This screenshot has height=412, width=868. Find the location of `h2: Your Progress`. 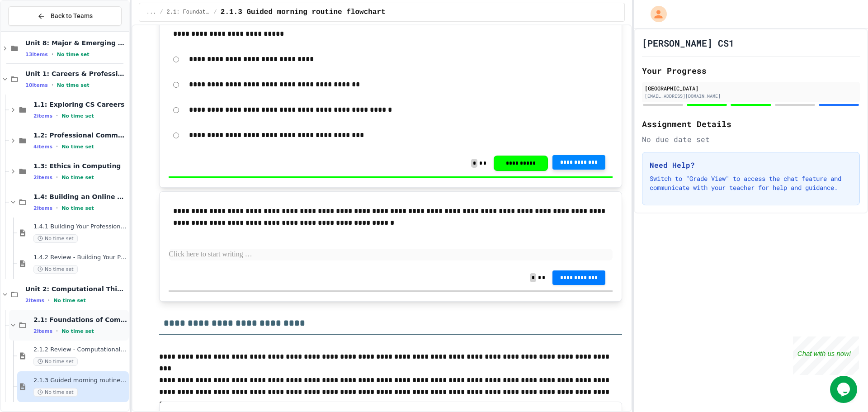

h2: Your Progress is located at coordinates (751, 70).